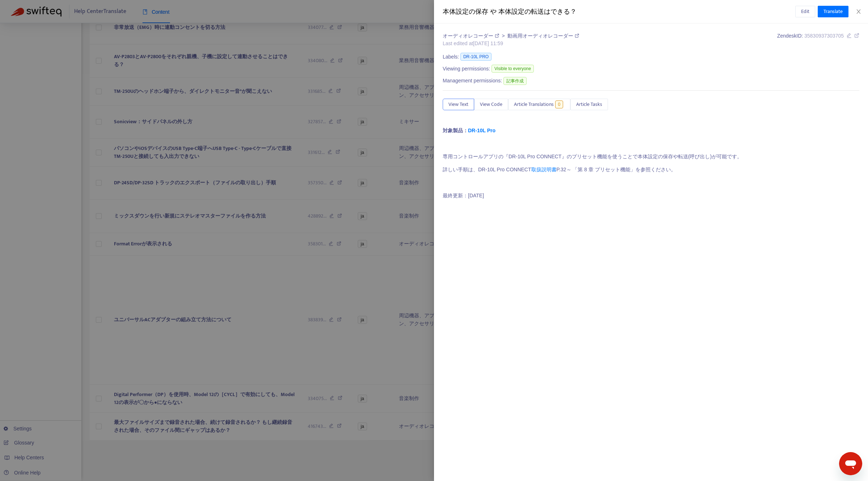 The width and height of the screenshot is (868, 481). What do you see at coordinates (833, 12) in the screenshot?
I see `span: Translate` at bounding box center [833, 12].